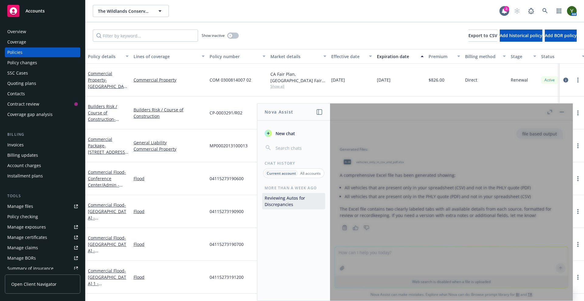 The height and width of the screenshot is (301, 584). Describe the element at coordinates (43, 52) in the screenshot. I see `a: Policies` at that location.